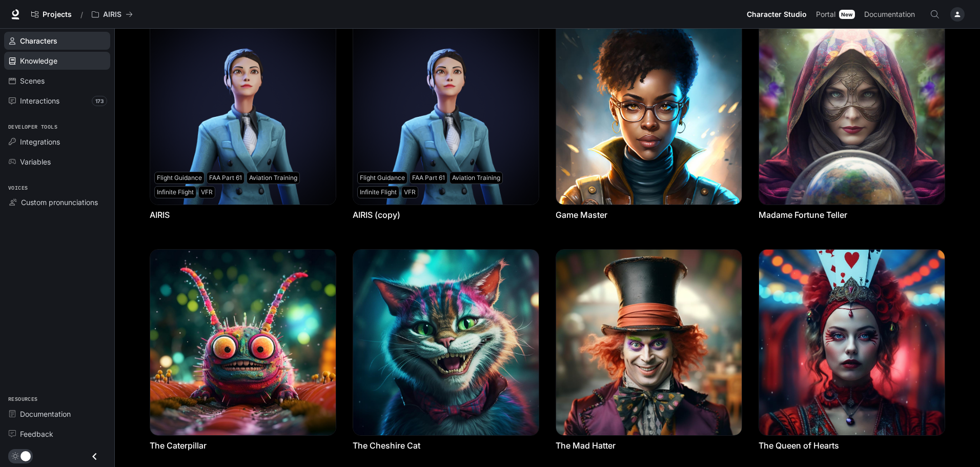 This screenshot has height=467, width=980. What do you see at coordinates (387, 446) in the screenshot?
I see `a: The Cheshire Cat` at bounding box center [387, 446].